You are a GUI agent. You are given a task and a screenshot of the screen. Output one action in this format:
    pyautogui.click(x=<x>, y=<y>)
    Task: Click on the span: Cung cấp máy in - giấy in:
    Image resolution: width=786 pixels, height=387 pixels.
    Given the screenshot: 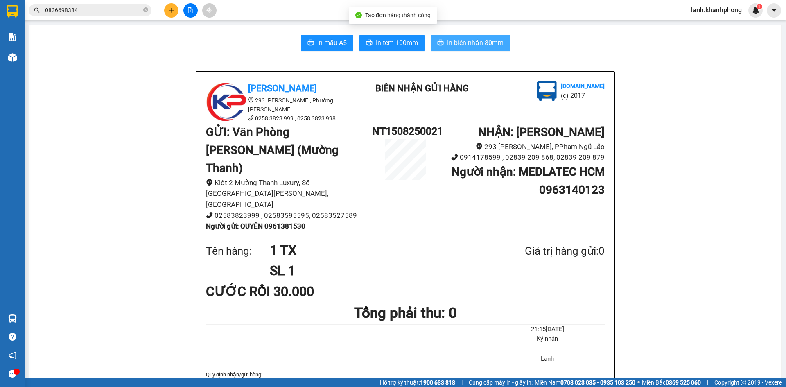 What is the action you would take?
    pyautogui.click(x=501, y=382)
    